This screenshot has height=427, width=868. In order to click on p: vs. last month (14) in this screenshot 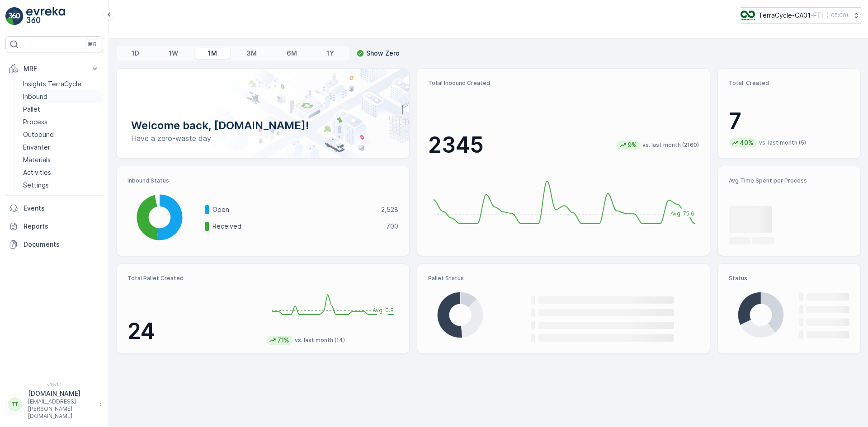, I will do `click(319, 341)`.